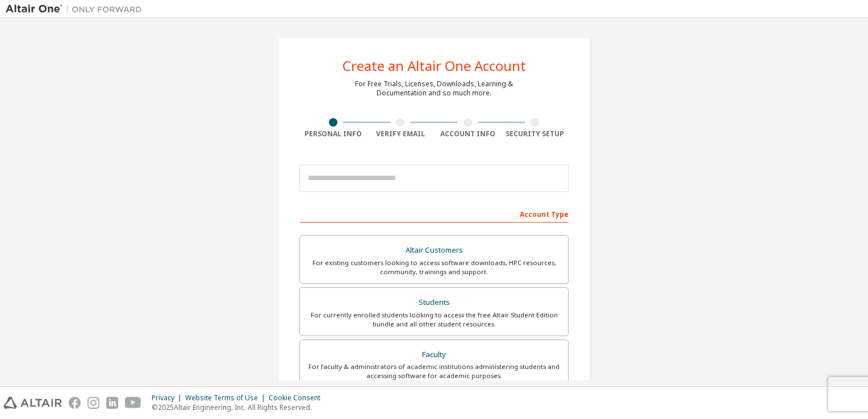 This screenshot has height=419, width=868. I want to click on div: Create an Altair One Account, so click(434, 66).